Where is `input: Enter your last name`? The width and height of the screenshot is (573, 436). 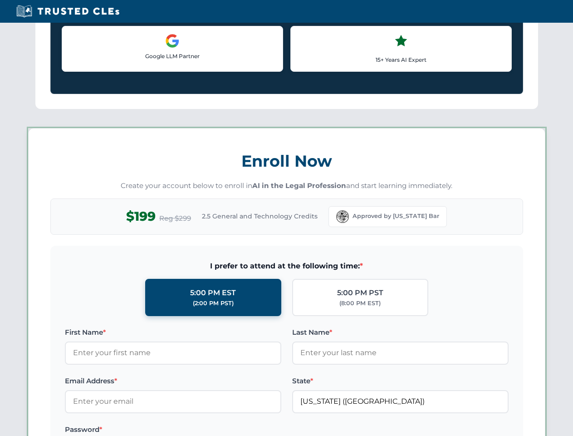 input: Enter your last name is located at coordinates (400, 353).